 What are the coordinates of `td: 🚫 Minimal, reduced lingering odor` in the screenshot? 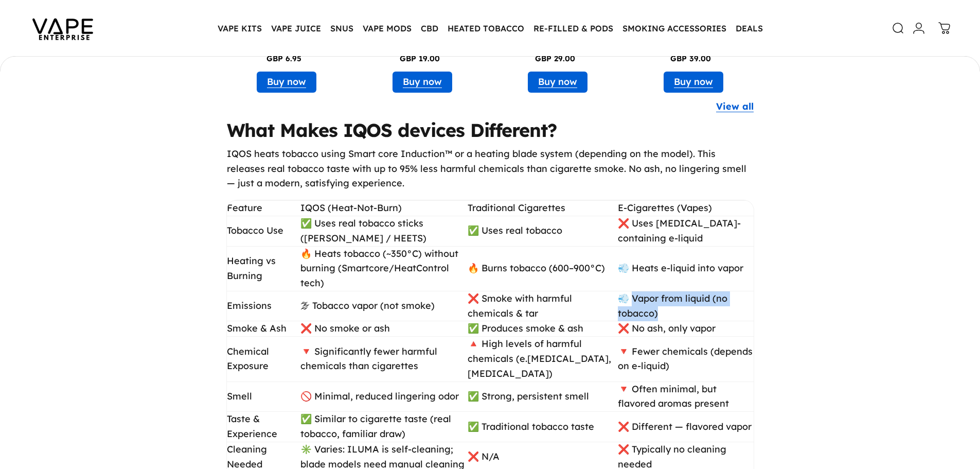 It's located at (383, 396).